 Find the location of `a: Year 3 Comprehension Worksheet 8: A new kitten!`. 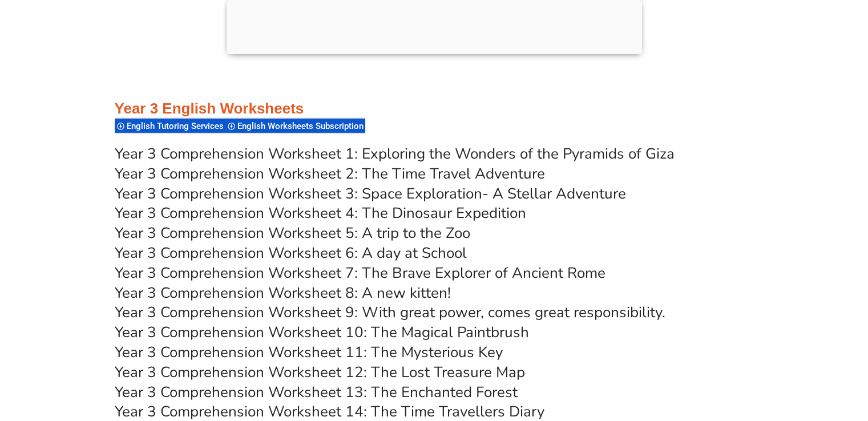

a: Year 3 Comprehension Worksheet 8: A new kitten! is located at coordinates (282, 292).